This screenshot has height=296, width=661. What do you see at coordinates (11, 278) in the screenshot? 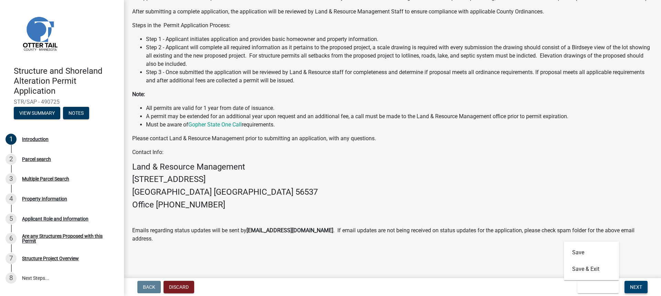
I see `div: 8` at bounding box center [11, 278].